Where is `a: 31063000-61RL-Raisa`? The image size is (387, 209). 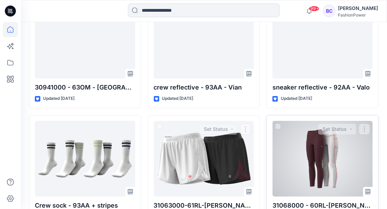
a: 31063000-61RL-Raisa is located at coordinates (204, 159).